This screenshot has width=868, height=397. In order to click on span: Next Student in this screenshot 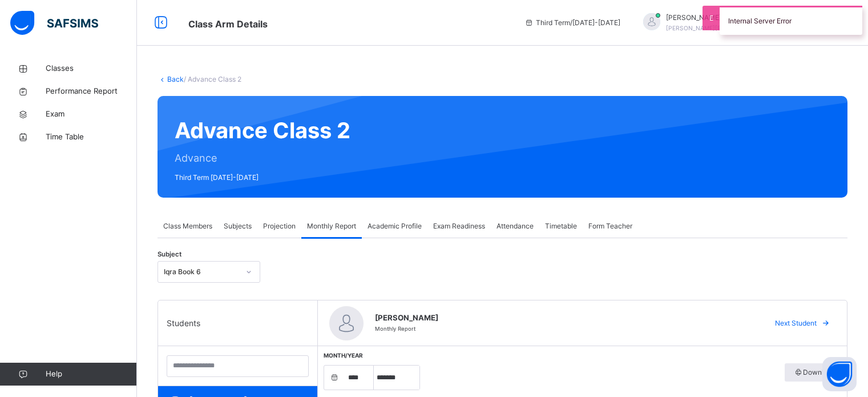, I will do `click(795, 323)`.